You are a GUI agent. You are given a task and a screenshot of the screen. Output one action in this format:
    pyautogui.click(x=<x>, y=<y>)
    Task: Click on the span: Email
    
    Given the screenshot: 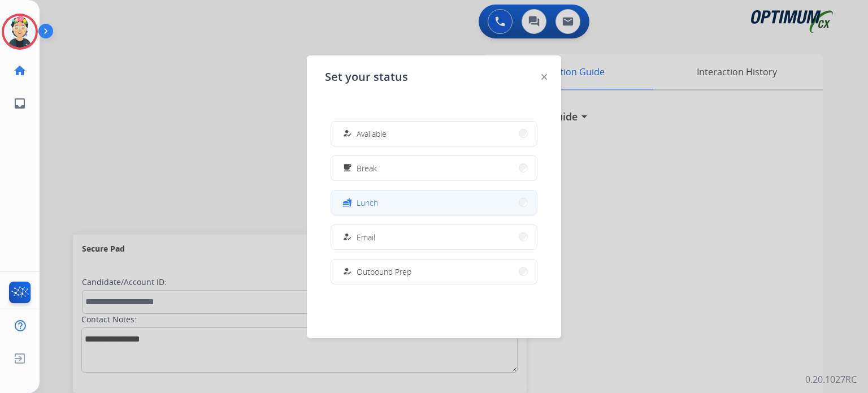 What is the action you would take?
    pyautogui.click(x=366, y=237)
    